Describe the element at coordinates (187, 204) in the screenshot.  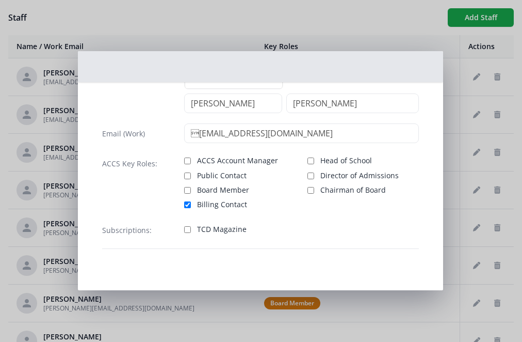
I see `input: Billing Contact` at that location.